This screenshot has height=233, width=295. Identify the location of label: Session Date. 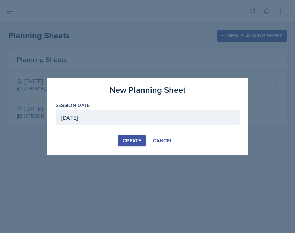
(73, 105).